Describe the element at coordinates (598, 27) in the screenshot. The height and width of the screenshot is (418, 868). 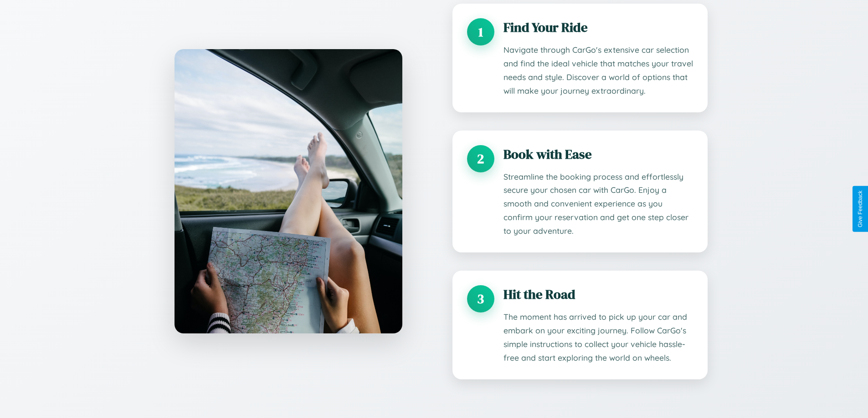
I see `h3: Find Your Ride` at that location.